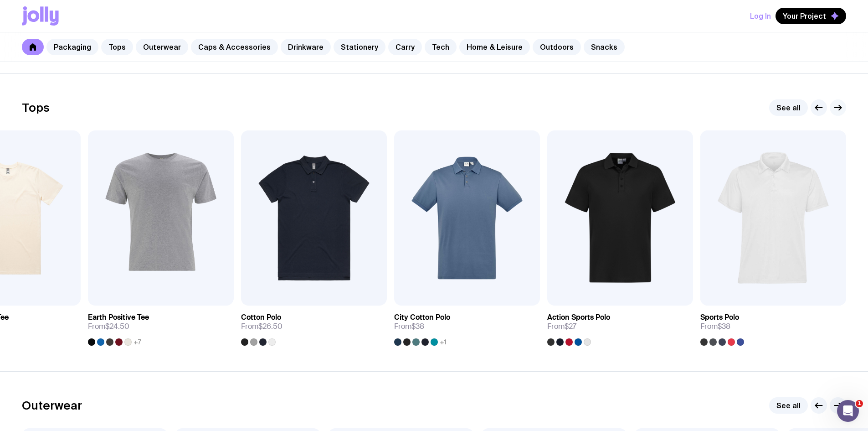  I want to click on span: $26.50, so click(270, 326).